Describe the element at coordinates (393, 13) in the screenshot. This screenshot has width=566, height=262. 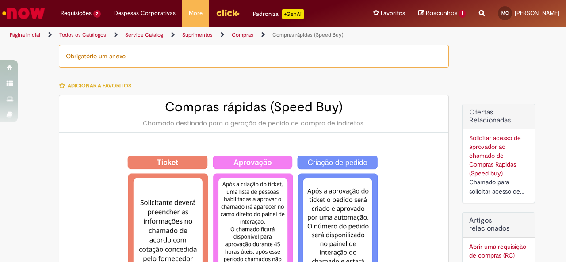
I see `span: Favoritos` at that location.